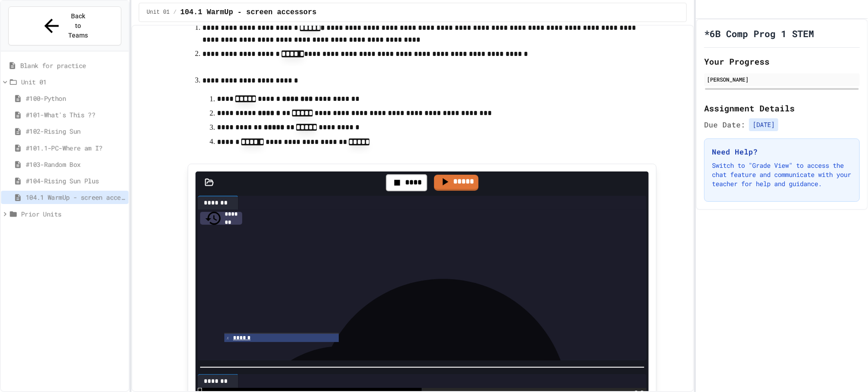 This screenshot has width=868, height=392. What do you see at coordinates (73, 213) in the screenshot?
I see `span: Prior Units` at bounding box center [73, 213].